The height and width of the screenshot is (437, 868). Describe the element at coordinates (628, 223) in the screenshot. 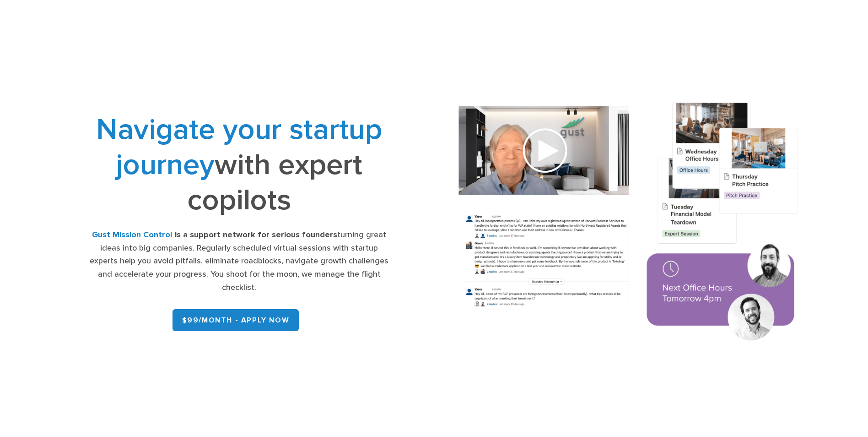

I see `img: Composition of calendar events, a video call presentation, and chat rooms` at that location.